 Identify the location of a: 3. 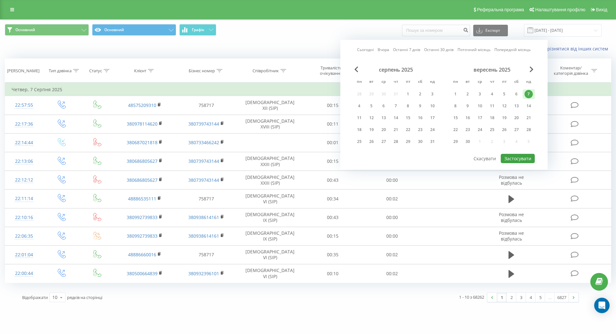
(521, 297).